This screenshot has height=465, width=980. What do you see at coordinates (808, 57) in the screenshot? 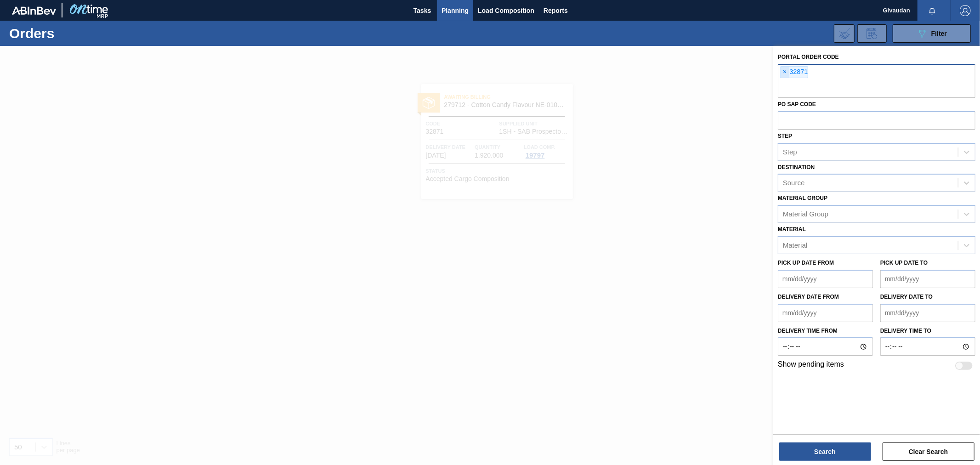
I see `label: Portal Order Code` at bounding box center [808, 57].